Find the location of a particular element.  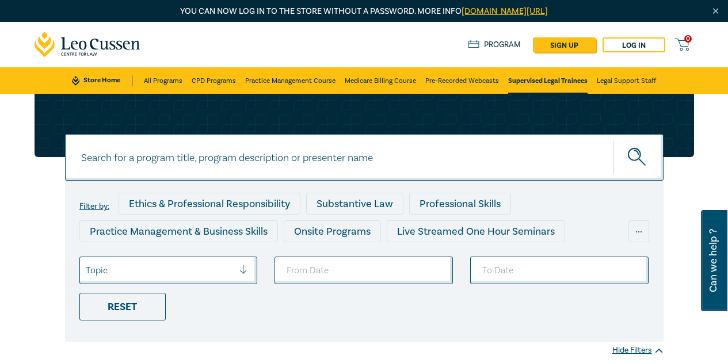

p: You can now log in to the store without a password. More info is located at coordinates (364, 12).